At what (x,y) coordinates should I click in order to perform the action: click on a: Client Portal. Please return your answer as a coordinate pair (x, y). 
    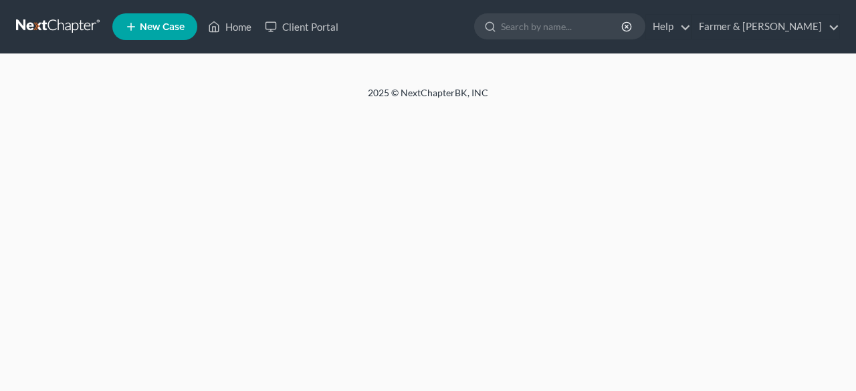
    Looking at the image, I should click on (302, 27).